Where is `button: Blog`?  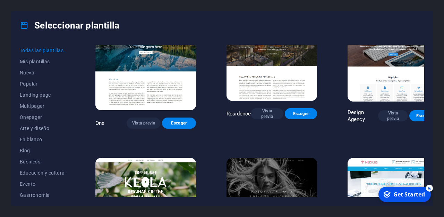 button: Blog is located at coordinates (42, 150).